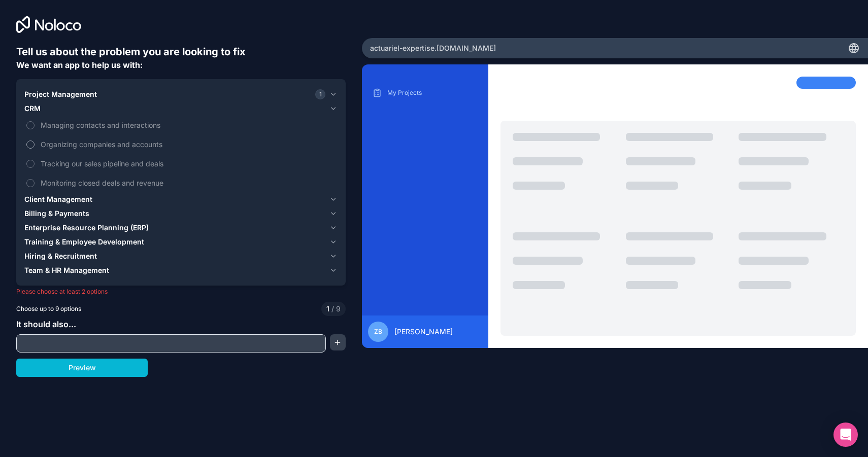  Describe the element at coordinates (181, 154) in the screenshot. I see `div: CRM` at that location.